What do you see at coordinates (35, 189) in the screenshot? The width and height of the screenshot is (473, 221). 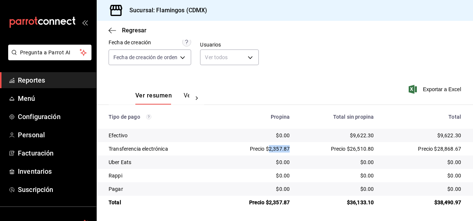 I see `font: Suscripción` at bounding box center [35, 189].